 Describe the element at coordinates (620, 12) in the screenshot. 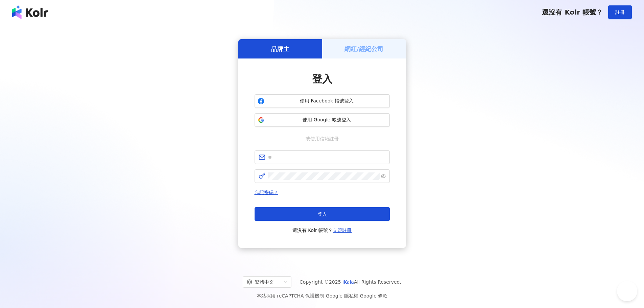

I see `span: 註冊` at that location.